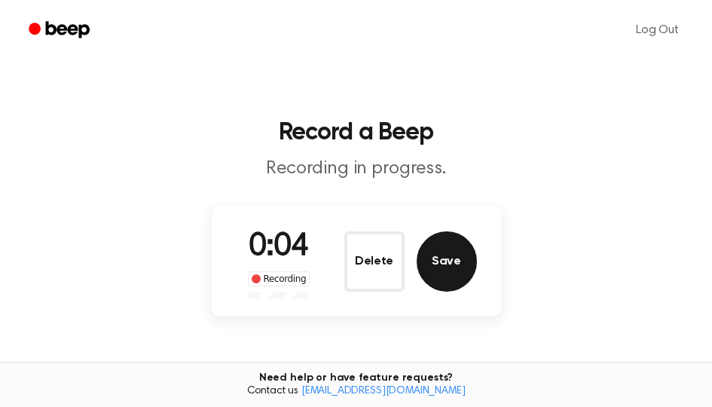 The height and width of the screenshot is (407, 712). What do you see at coordinates (356, 133) in the screenshot?
I see `h1: Record a Beep` at bounding box center [356, 133].